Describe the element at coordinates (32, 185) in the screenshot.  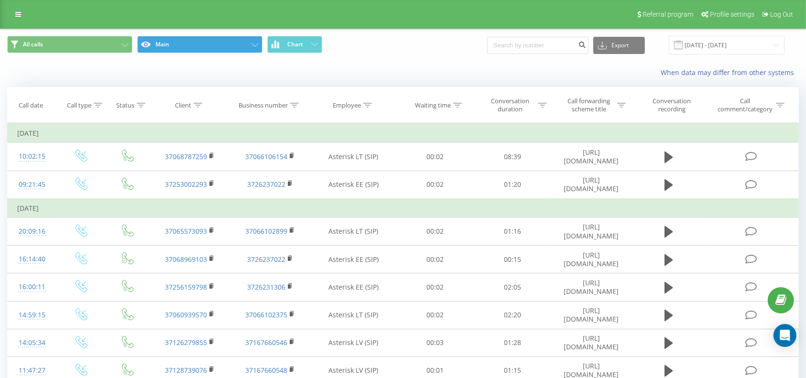
I see `div: 09:21:45` at that location.